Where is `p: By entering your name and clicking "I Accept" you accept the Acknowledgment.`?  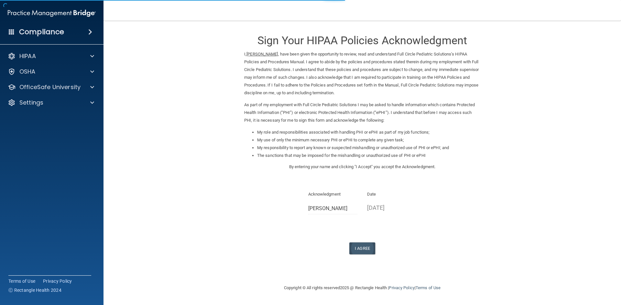
p: By entering your name and clicking "I Accept" you accept the Acknowledgment. is located at coordinates (362, 167).